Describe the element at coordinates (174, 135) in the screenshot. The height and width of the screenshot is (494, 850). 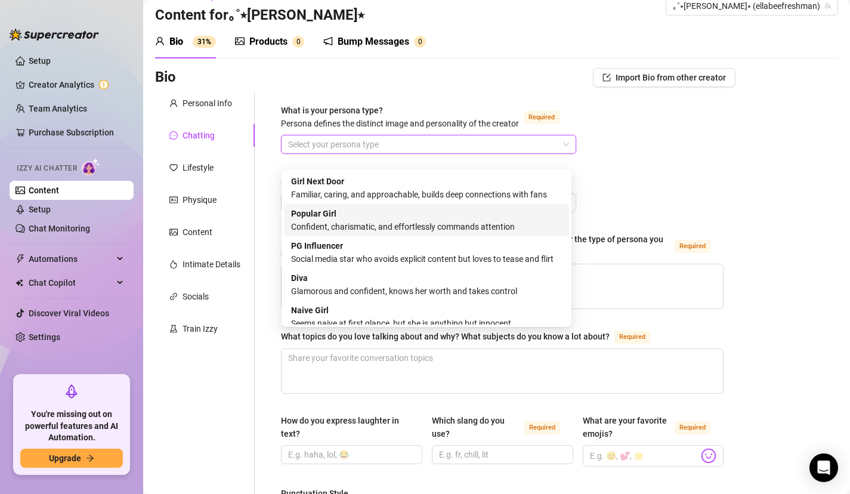
I see `span: message` at that location.